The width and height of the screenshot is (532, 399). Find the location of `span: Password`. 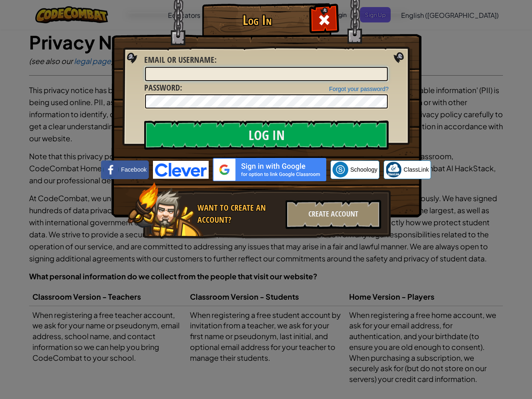

span: Password is located at coordinates (162, 87).